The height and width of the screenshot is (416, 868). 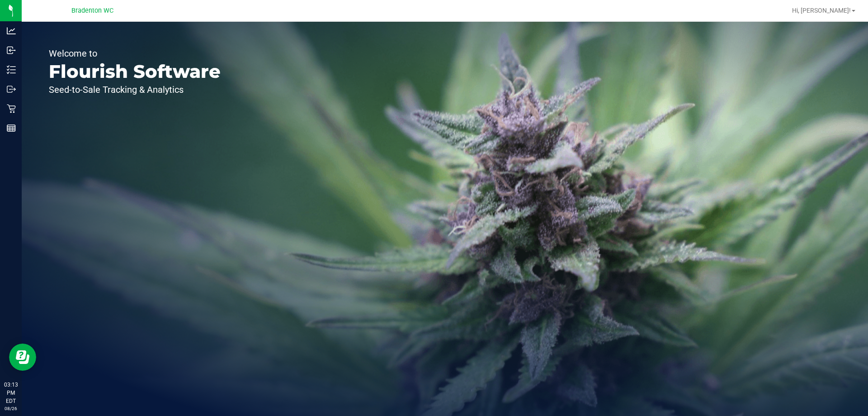 I want to click on p: Welcome to, so click(x=135, y=54).